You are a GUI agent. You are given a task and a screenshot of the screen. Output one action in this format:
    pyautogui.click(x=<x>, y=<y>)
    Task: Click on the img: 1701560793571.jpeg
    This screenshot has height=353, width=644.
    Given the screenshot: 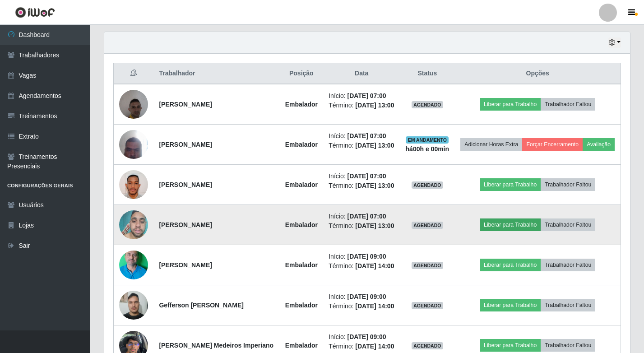 What is the action you would take?
    pyautogui.click(x=133, y=104)
    